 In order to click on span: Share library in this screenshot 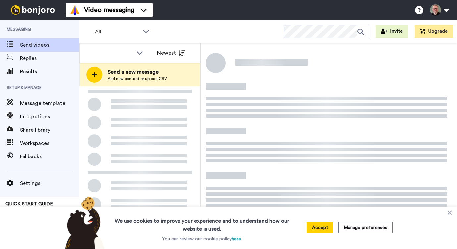, I will do `click(50, 130)`.